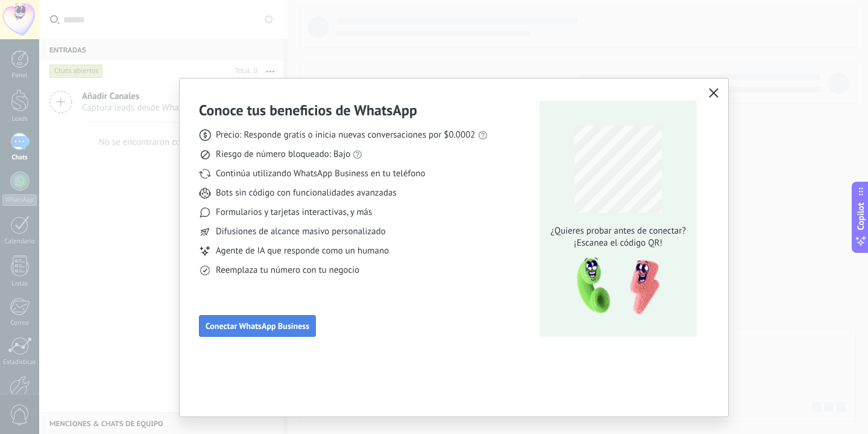 The width and height of the screenshot is (868, 434). What do you see at coordinates (618, 231) in the screenshot?
I see `span: ¿Quieres probar antes de conectar?` at bounding box center [618, 231].